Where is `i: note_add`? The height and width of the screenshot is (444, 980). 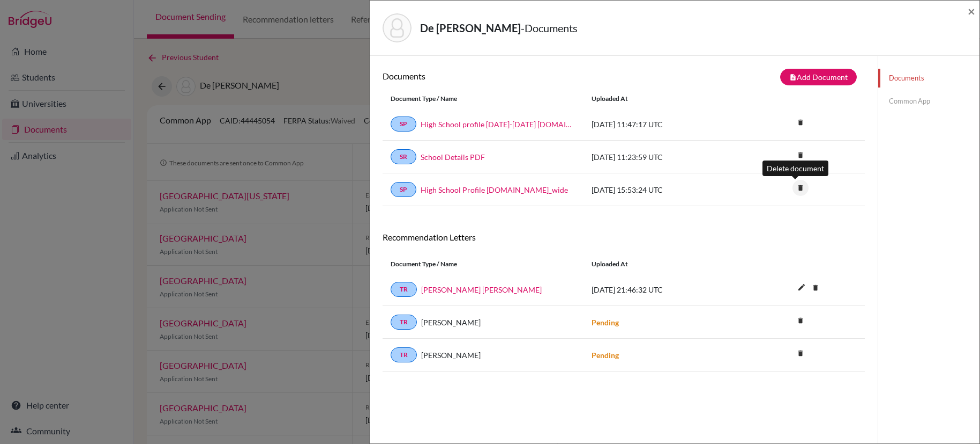 i: note_add is located at coordinates (793, 77).